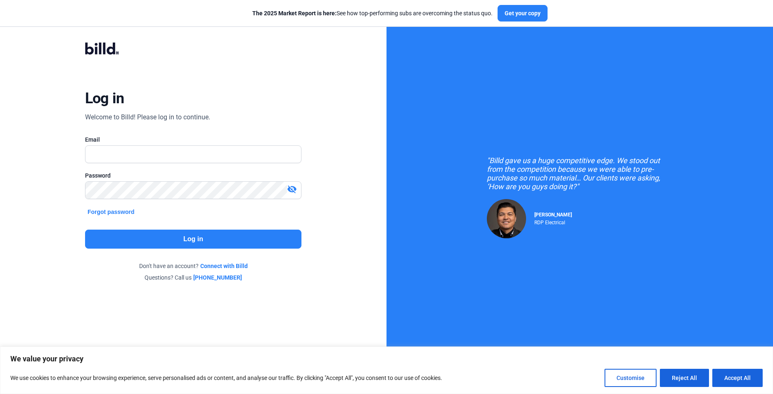 The width and height of the screenshot is (773, 394). I want to click on div: Password, so click(193, 175).